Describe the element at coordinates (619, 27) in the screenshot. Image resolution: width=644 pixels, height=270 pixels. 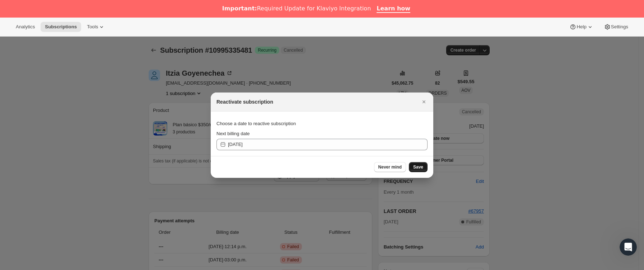
I see `span: Settings` at that location.